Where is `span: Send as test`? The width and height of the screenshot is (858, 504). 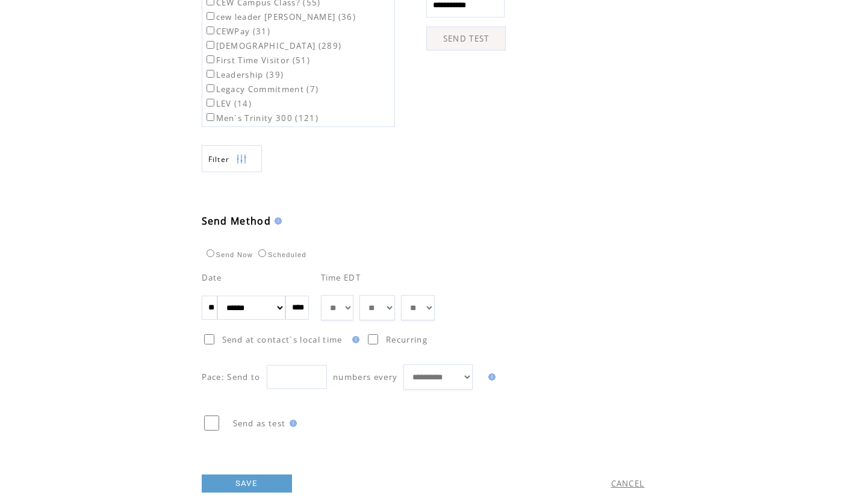
span: Send as test is located at coordinates (260, 423).